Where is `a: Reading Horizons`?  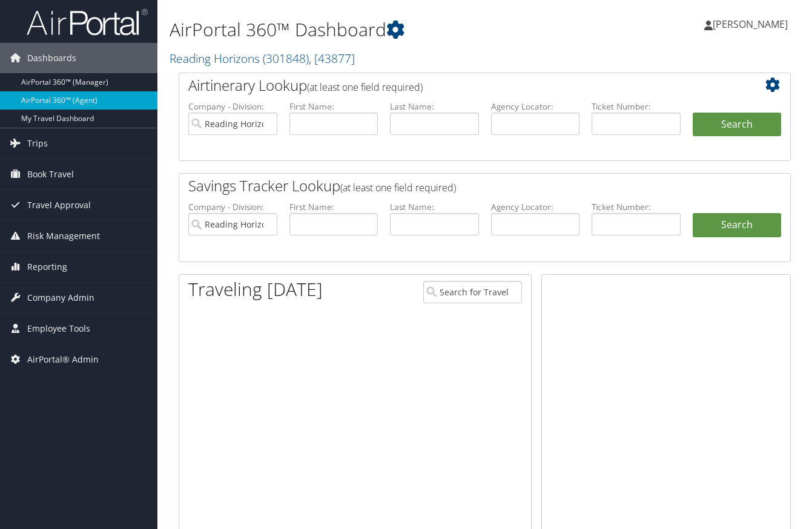
a: Reading Horizons is located at coordinates (262, 58).